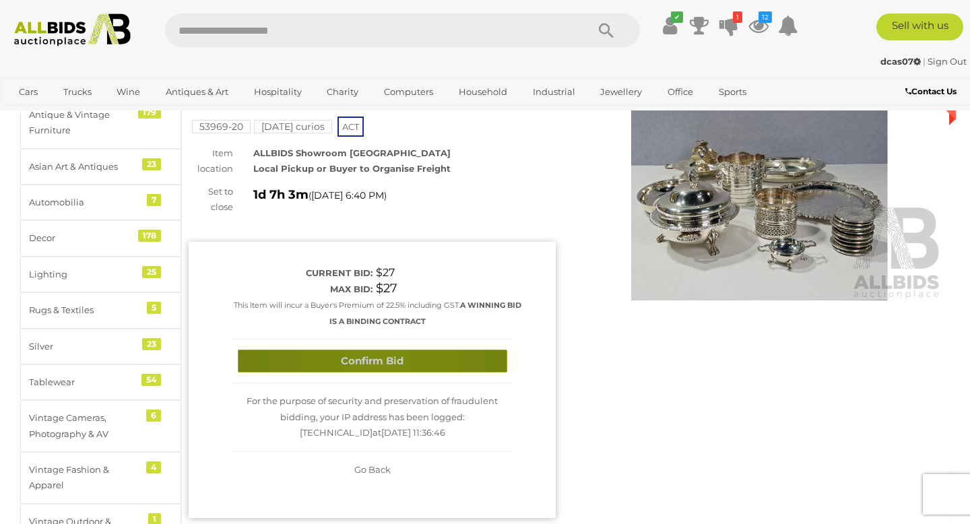 This screenshot has height=524, width=970. I want to click on b: A WINNING BID IS A BINDING CONTRACT, so click(425, 313).